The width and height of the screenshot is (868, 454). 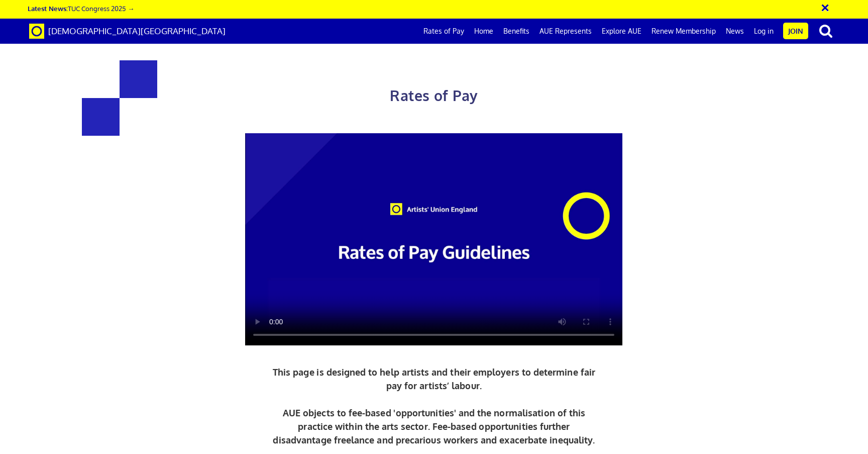 I want to click on a: Log in, so click(x=763, y=31).